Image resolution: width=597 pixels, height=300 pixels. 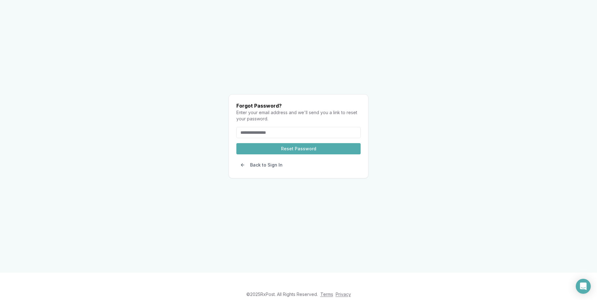 What do you see at coordinates (261, 166) in the screenshot?
I see `a: Back to Sign In` at bounding box center [261, 166].